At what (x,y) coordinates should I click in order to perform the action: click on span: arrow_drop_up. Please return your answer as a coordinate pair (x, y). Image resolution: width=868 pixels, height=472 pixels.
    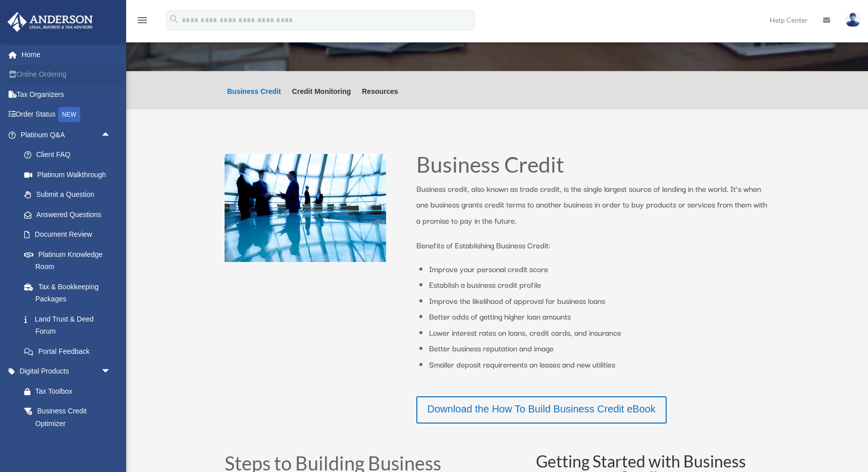
    Looking at the image, I should click on (111, 135).